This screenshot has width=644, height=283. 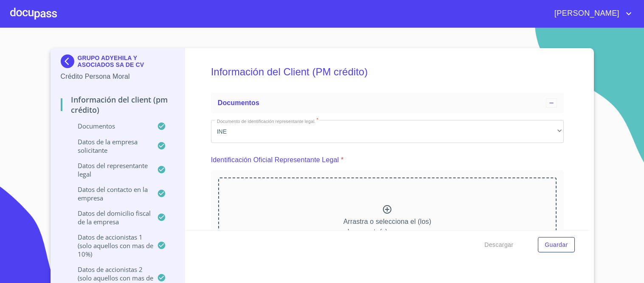 I want to click on div: INE, so click(x=388, y=131).